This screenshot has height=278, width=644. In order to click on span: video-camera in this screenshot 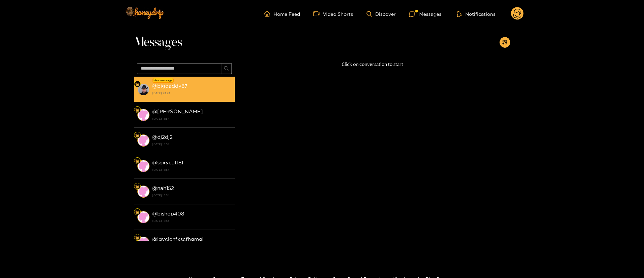, I will do `click(318, 14)`.